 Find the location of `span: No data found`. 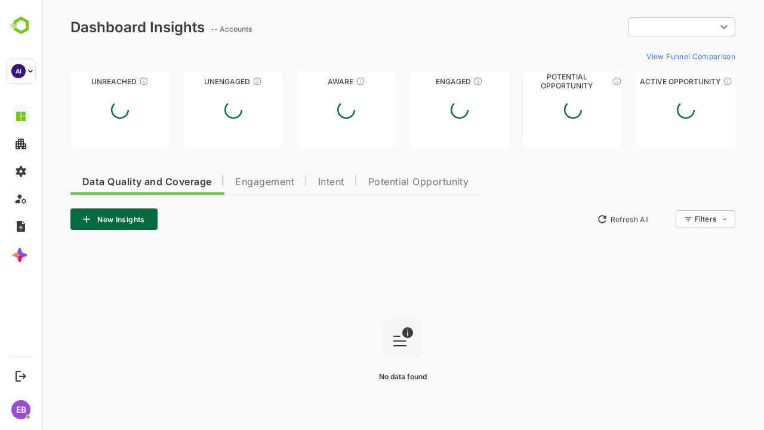

span: No data found is located at coordinates (361, 376).